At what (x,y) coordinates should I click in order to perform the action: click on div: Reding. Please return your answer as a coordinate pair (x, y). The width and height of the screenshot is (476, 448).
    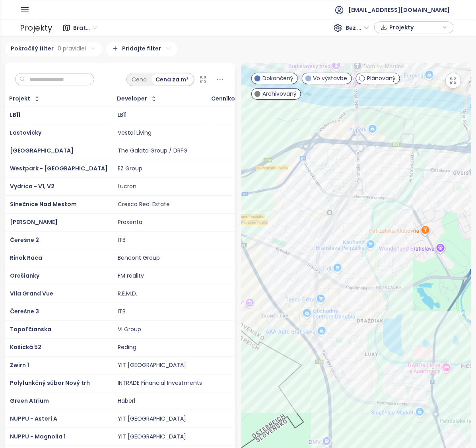
    Looking at the image, I should click on (127, 348).